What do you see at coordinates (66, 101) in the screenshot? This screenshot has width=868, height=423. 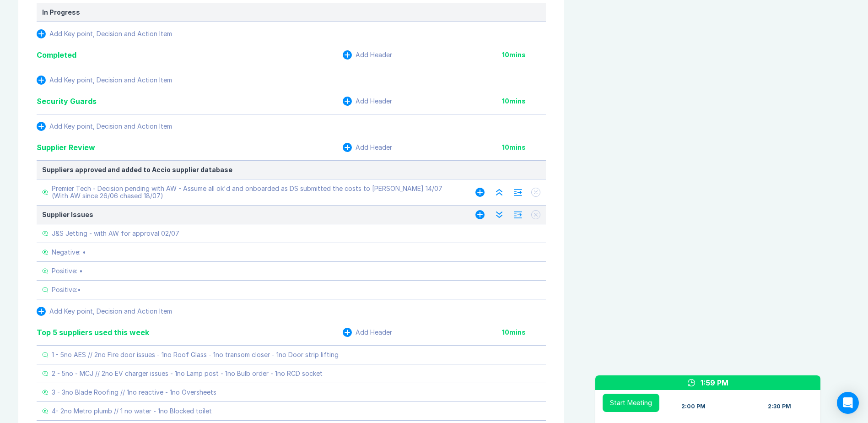 I see `div: Security Guards` at bounding box center [66, 101].